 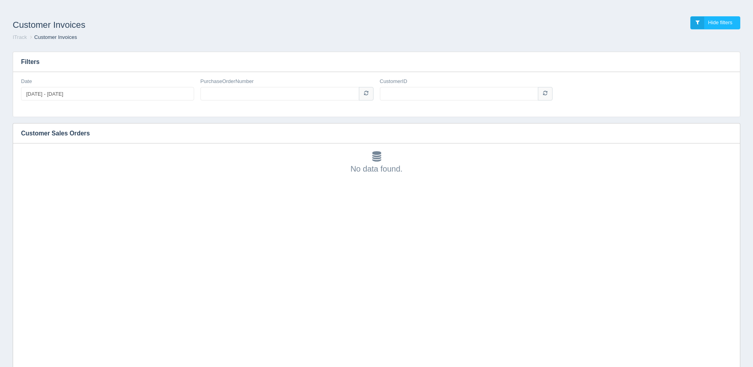 I want to click on h1: Customer Invoices, so click(x=194, y=25).